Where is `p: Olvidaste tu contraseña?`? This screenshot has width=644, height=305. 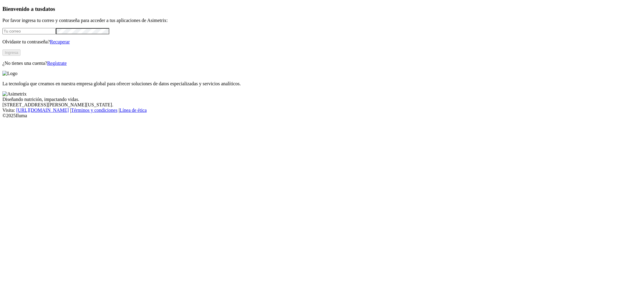
p: Olvidaste tu contraseña? is located at coordinates (322, 42).